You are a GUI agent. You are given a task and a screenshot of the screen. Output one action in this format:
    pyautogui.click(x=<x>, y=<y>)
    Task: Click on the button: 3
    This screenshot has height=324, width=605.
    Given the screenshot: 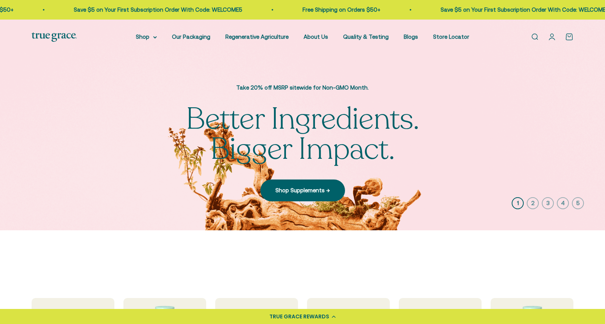 What is the action you would take?
    pyautogui.click(x=548, y=203)
    